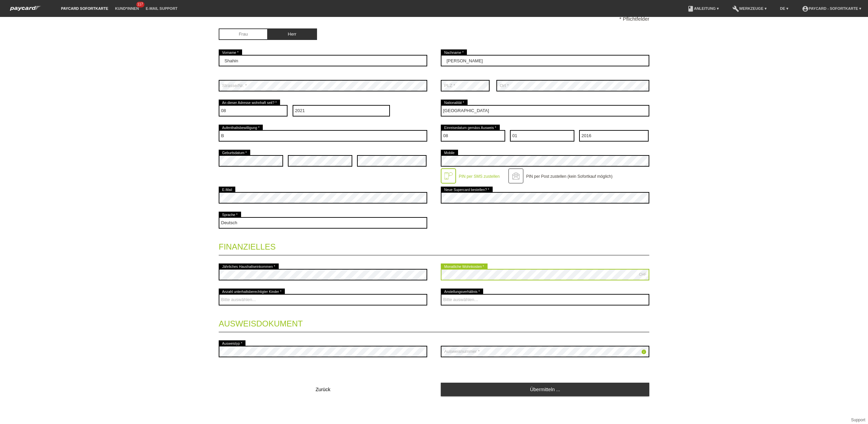 The width and height of the screenshot is (868, 424). I want to click on a: info, so click(644, 353).